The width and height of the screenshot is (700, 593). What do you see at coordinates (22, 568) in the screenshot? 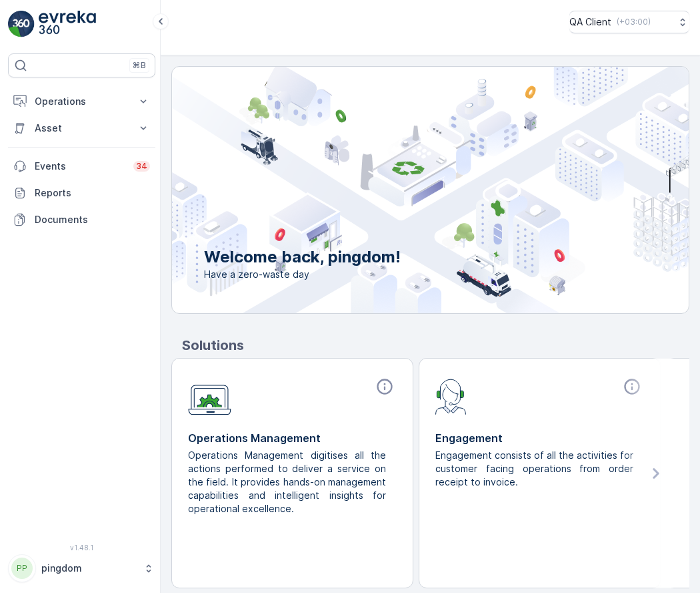
I see `div: PP` at bounding box center [22, 568].